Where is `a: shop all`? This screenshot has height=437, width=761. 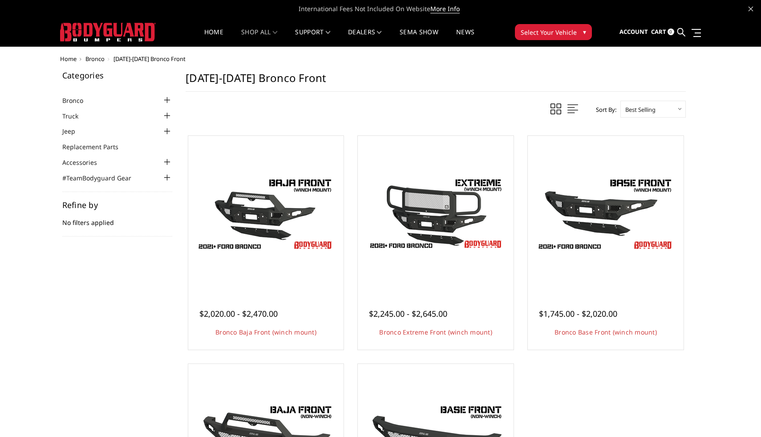
a: shop all is located at coordinates (259, 37).